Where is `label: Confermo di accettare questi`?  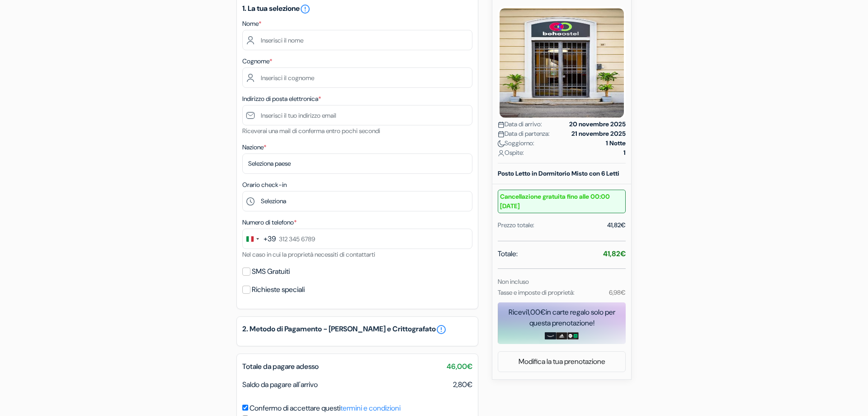 label: Confermo di accettare questi is located at coordinates (325, 408).